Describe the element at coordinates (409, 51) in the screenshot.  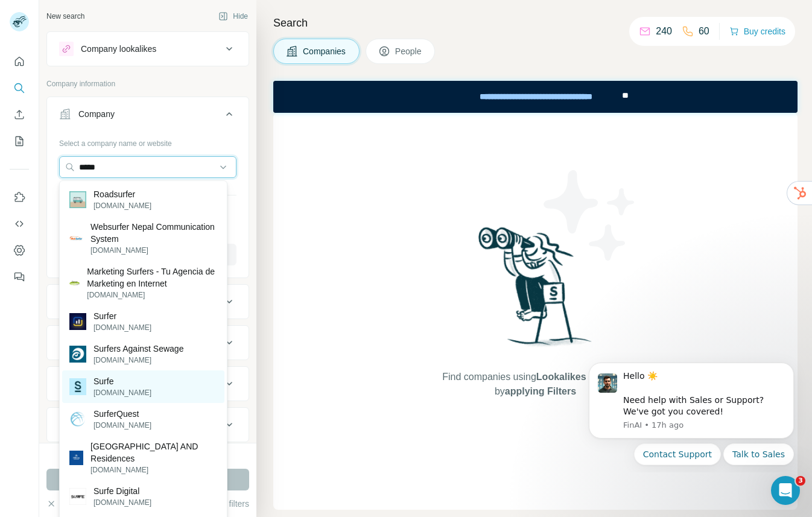
I see `span: People` at that location.